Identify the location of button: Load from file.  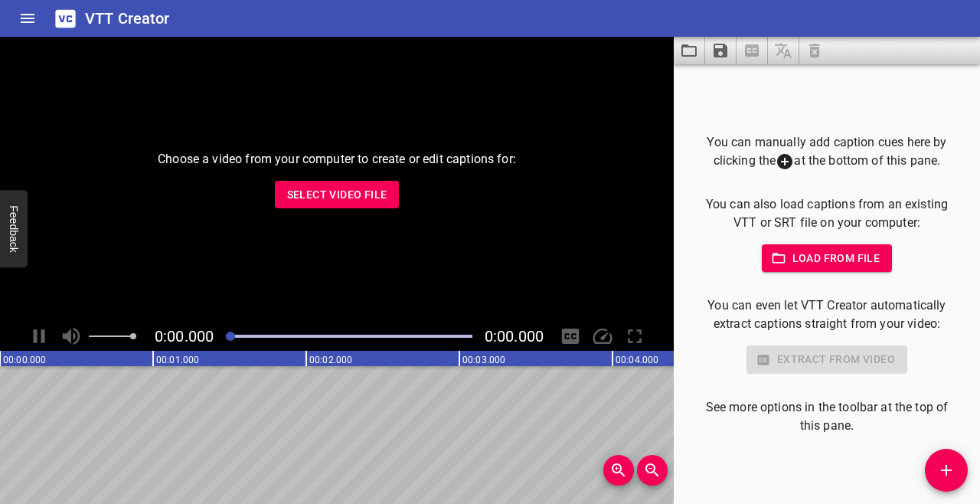
(827, 258).